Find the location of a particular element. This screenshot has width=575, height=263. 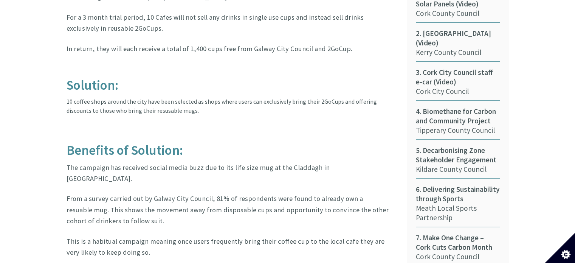

h2: Solution: is located at coordinates (228, 77).